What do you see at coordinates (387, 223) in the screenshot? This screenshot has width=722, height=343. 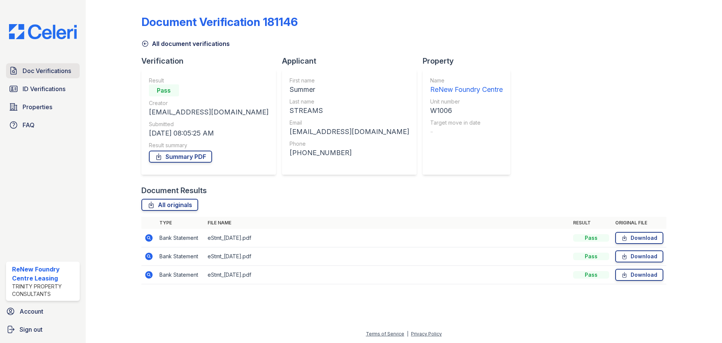 I see `th: File name` at bounding box center [387, 223].